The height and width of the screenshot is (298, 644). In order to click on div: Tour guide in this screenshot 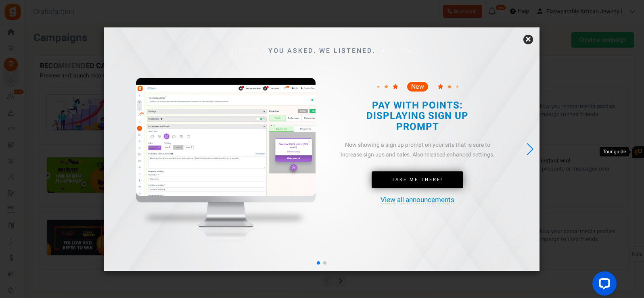, I will do `click(615, 152)`.